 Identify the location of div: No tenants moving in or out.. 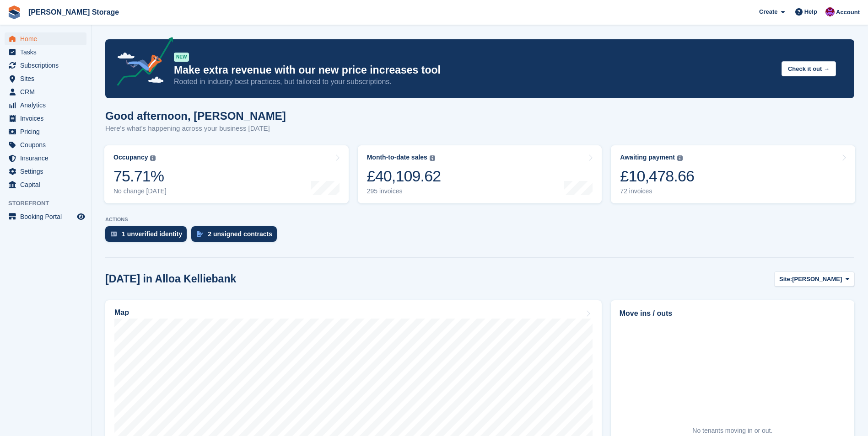
(732, 430).